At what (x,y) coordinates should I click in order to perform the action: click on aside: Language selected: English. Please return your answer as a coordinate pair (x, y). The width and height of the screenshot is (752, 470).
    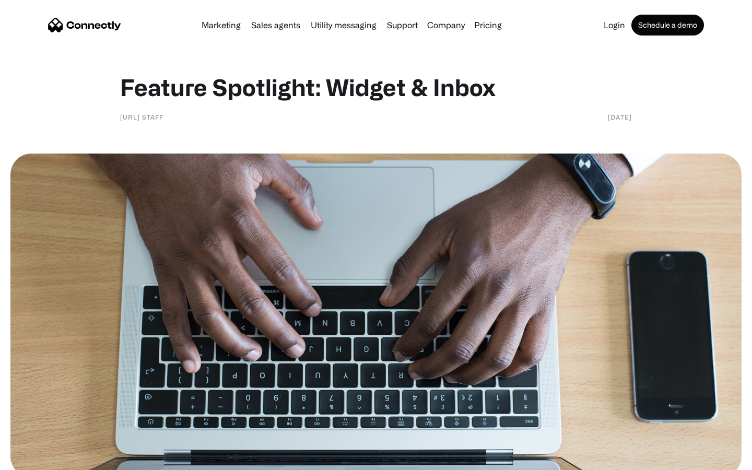
    Looking at the image, I should click on (37, 459).